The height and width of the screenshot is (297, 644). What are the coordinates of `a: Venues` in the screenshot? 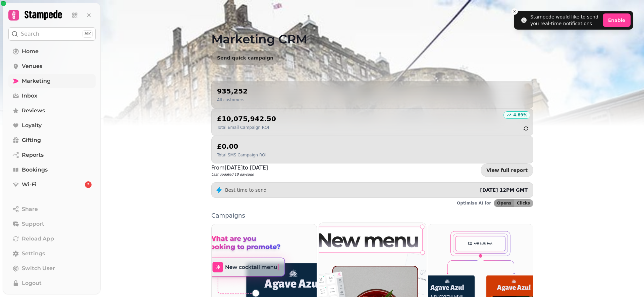 It's located at (52, 66).